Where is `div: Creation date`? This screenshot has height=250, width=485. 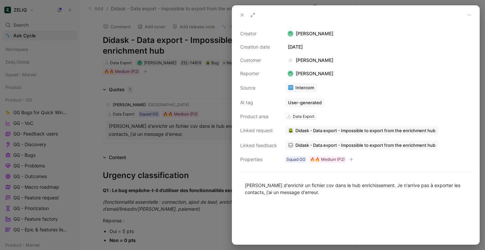
div: Creation date is located at coordinates (258, 47).